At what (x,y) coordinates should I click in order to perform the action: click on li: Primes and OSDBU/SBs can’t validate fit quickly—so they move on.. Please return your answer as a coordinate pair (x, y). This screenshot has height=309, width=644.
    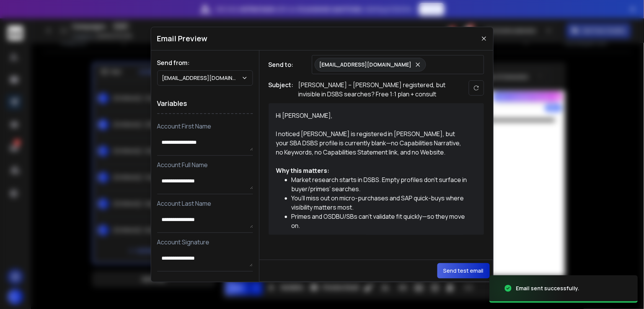
    Looking at the image, I should click on (380, 221).